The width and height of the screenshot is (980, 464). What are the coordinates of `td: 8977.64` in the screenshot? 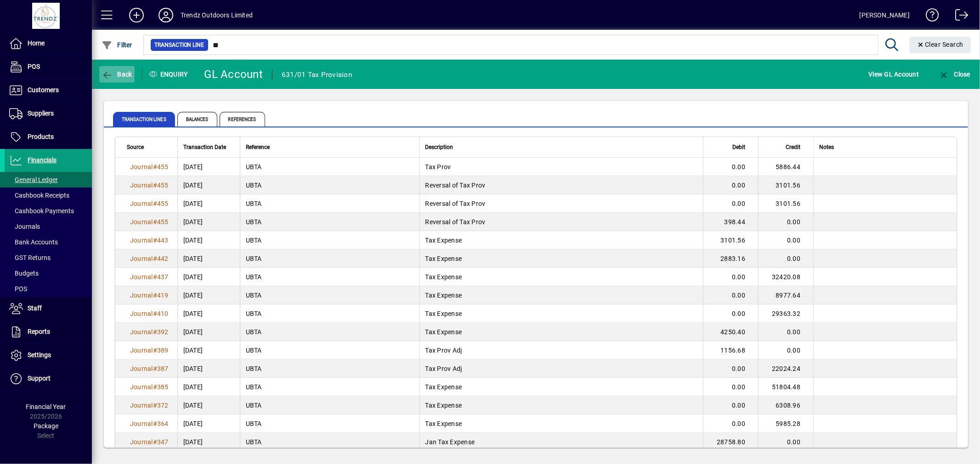 It's located at (785, 296).